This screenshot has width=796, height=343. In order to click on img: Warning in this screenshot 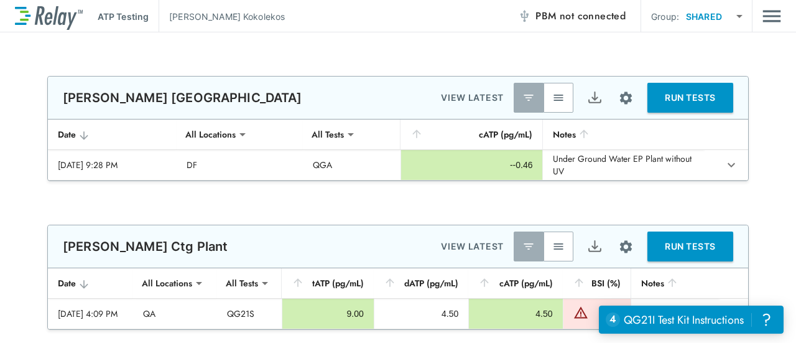, I will do `click(581, 312)`.